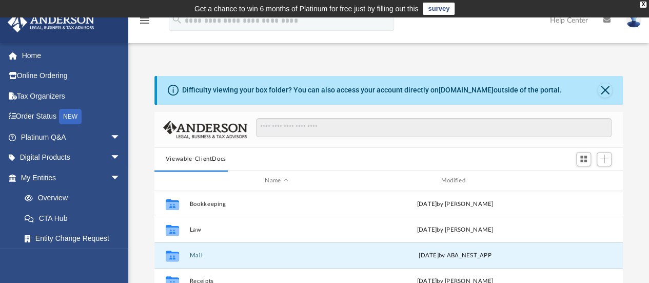 This screenshot has width=649, height=283. Describe the element at coordinates (71, 76) in the screenshot. I see `a: Online Ordering` at that location.